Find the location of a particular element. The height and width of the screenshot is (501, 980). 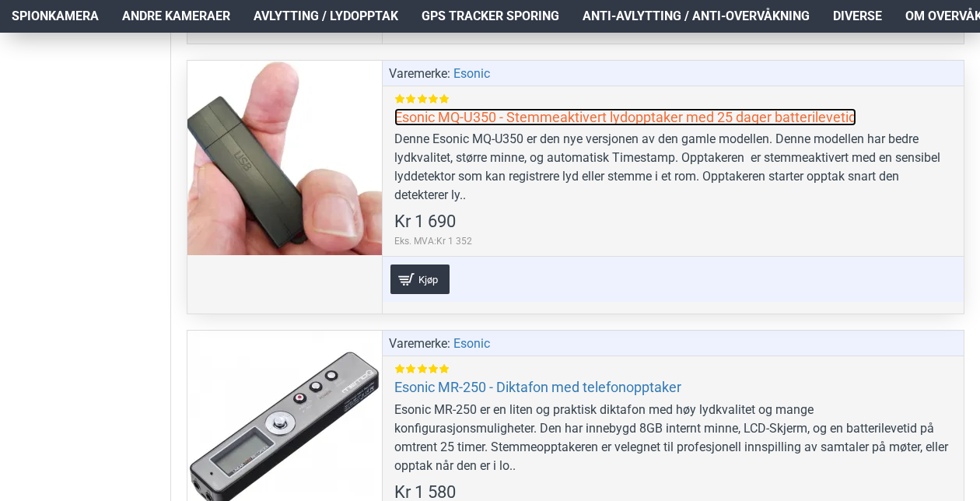

div: Denne Esonic MQ-U350 er den nye versjonen av den gamle modellen. Denne modellen har bedre lydkval... is located at coordinates (673, 167).